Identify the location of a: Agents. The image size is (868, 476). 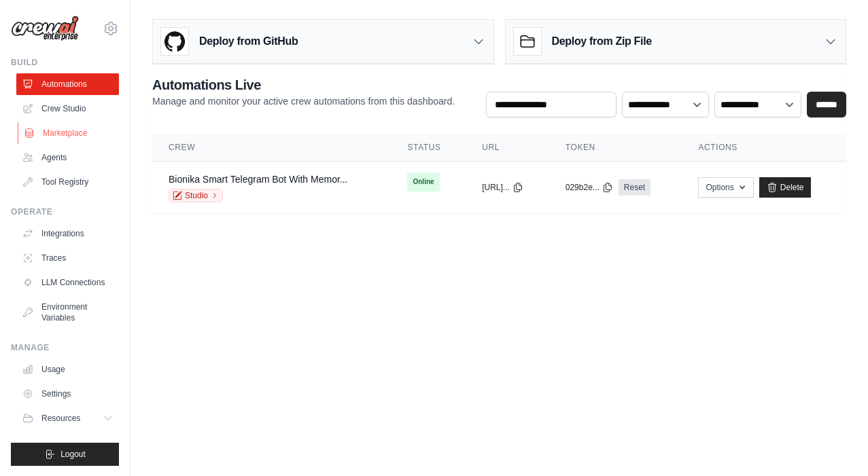
(67, 157).